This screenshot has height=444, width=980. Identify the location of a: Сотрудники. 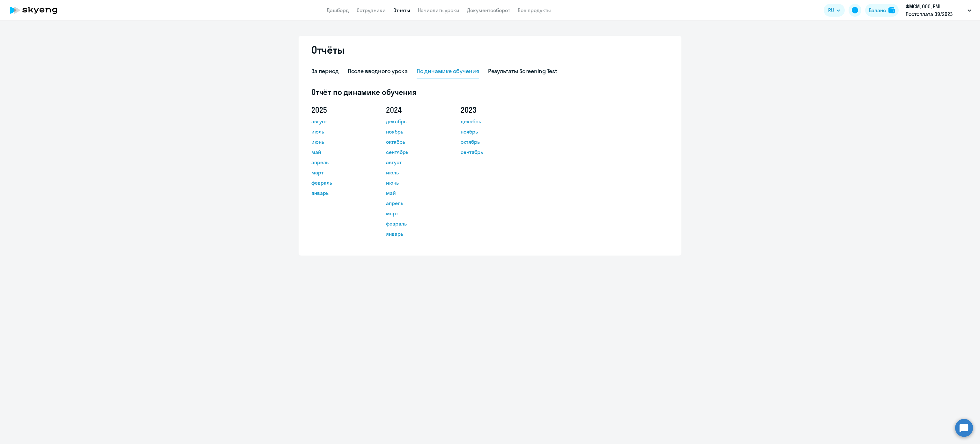
(371, 10).